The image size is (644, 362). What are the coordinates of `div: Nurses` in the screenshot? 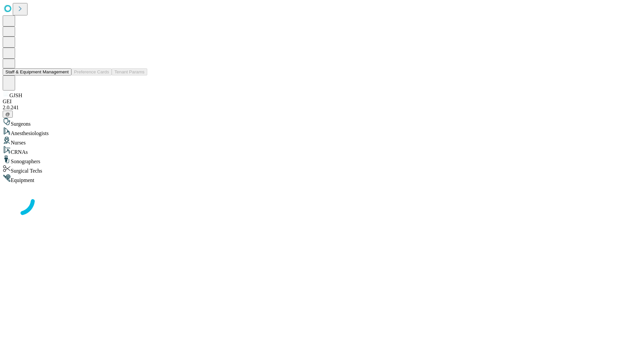 It's located at (322, 141).